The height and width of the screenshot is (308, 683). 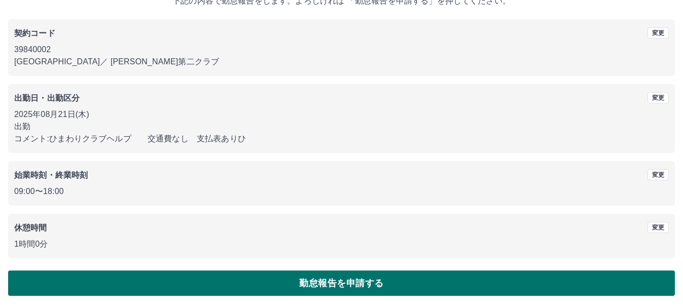 What do you see at coordinates (34, 33) in the screenshot?
I see `b: 契約コード` at bounding box center [34, 33].